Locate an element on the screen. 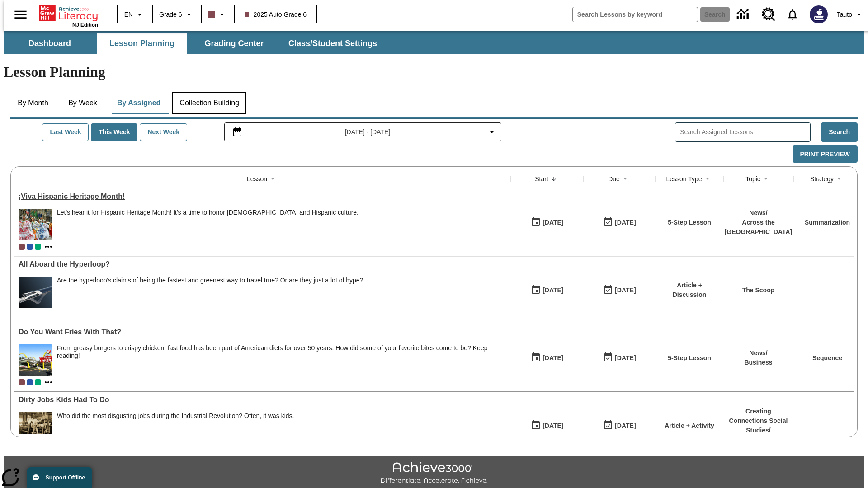 This screenshot has height=488, width=868. button: Profile/Settings is located at coordinates (850, 15).